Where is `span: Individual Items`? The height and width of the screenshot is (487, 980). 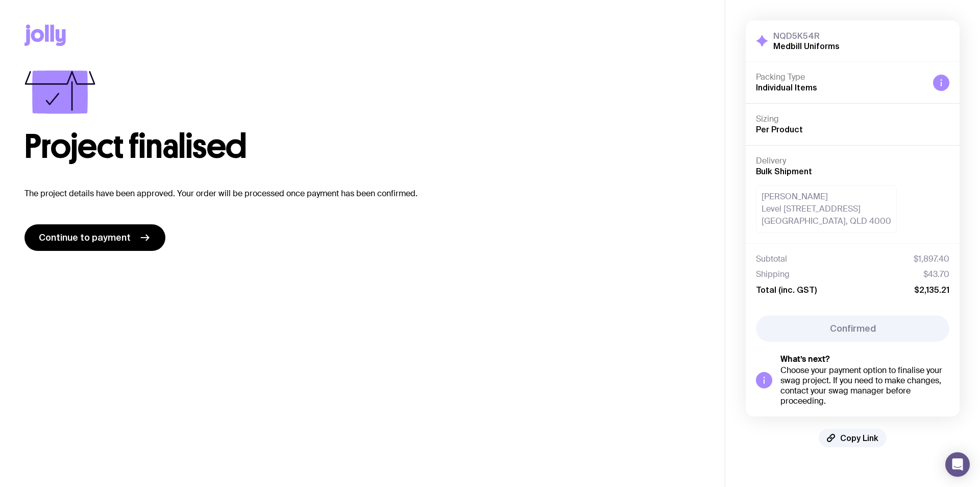 span: Individual Items is located at coordinates (786, 87).